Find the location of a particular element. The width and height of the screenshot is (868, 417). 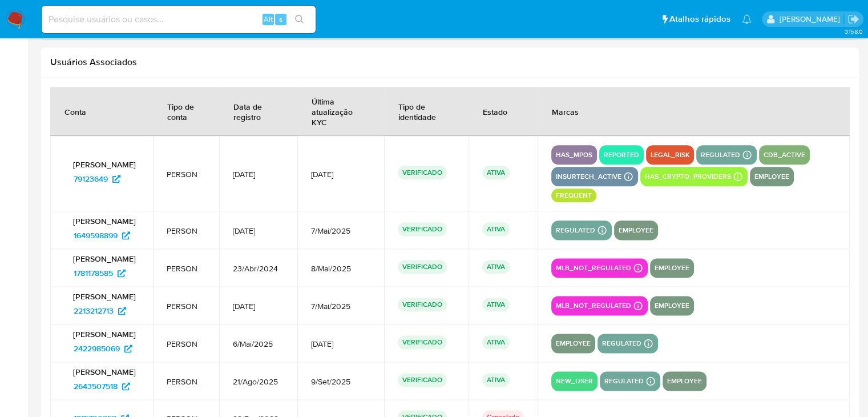

span: Alt is located at coordinates (268, 19).